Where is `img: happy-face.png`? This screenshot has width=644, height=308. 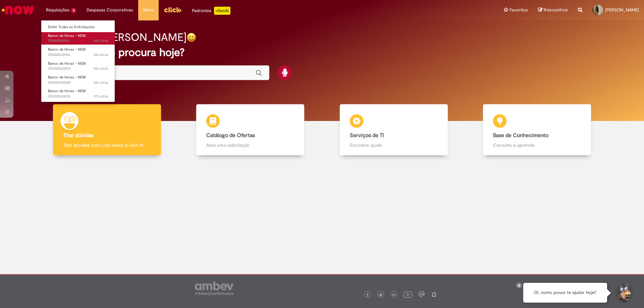
img: happy-face.png is located at coordinates (191, 37).